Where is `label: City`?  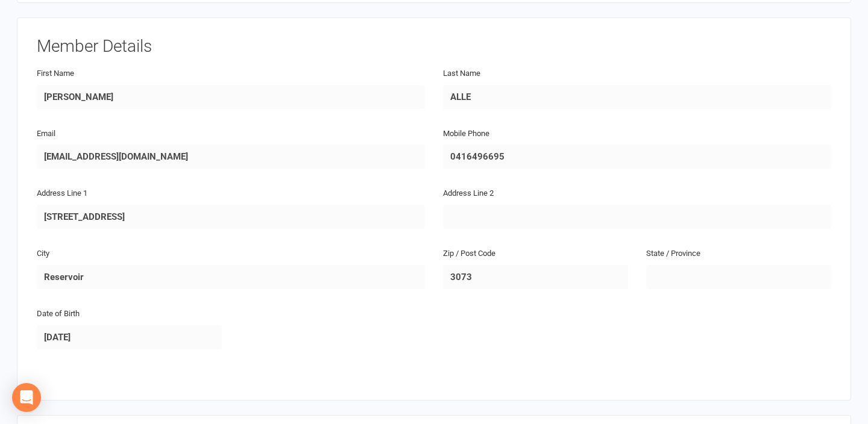
label: City is located at coordinates (43, 254).